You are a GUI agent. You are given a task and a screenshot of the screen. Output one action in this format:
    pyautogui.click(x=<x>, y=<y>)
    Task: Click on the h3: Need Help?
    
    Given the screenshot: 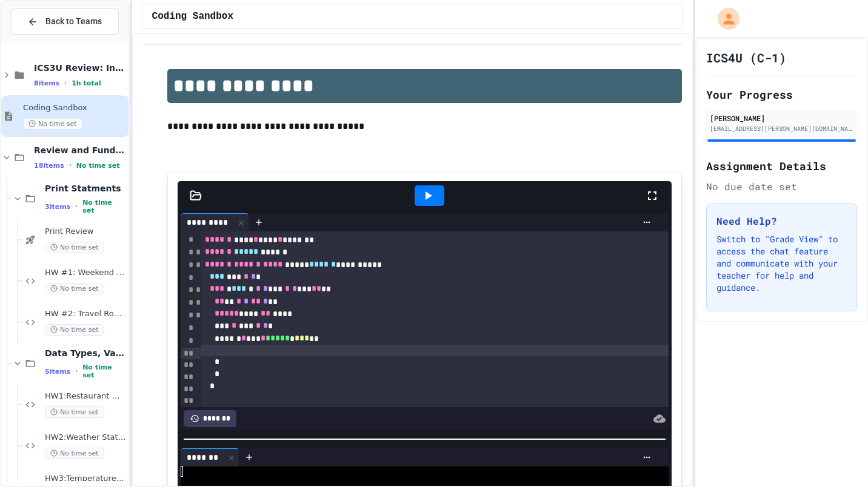 What is the action you would take?
    pyautogui.click(x=781, y=221)
    